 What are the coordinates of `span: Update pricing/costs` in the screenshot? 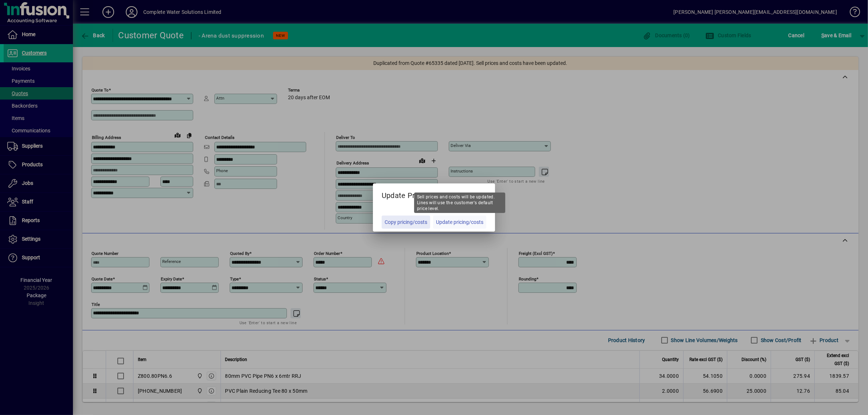 It's located at (460, 222).